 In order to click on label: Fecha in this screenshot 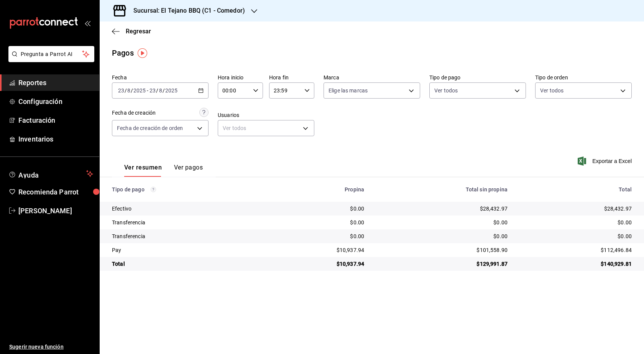, I will do `click(160, 77)`.